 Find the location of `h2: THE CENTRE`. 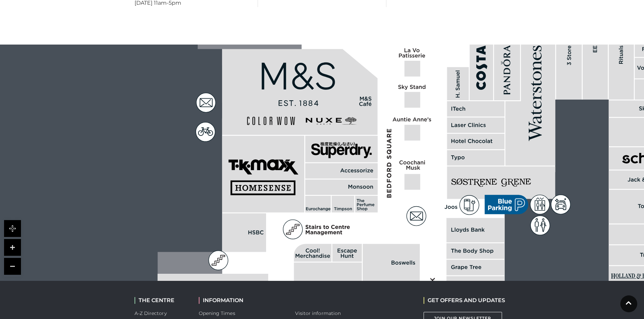

h2: THE CENTRE is located at coordinates (162, 300).